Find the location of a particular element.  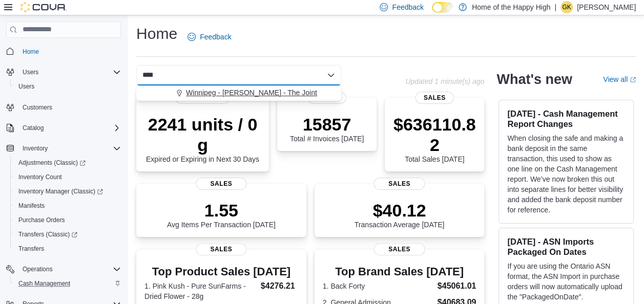

a: View allExternal link is located at coordinates (620, 79).